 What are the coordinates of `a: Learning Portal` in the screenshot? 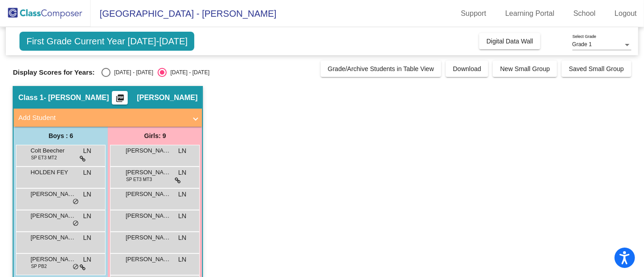 It's located at (530, 13).